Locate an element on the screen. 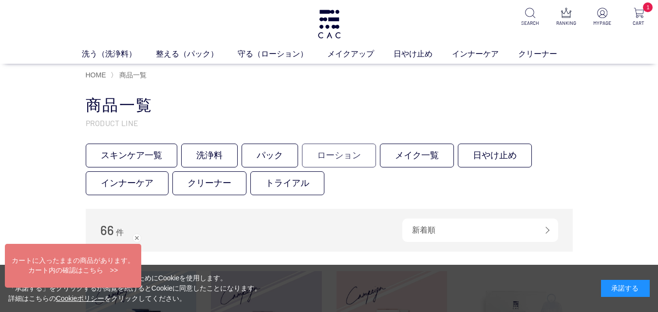 The image size is (658, 312). a: メイクアップ is located at coordinates (360, 54).